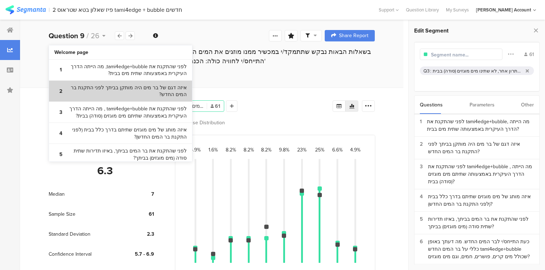 This screenshot has width=545, height=270. What do you see at coordinates (117, 10) in the screenshot?
I see `div: 2 פיז שאלון בטא שטראוס tami4edge + bubble חדשים` at bounding box center [117, 10].